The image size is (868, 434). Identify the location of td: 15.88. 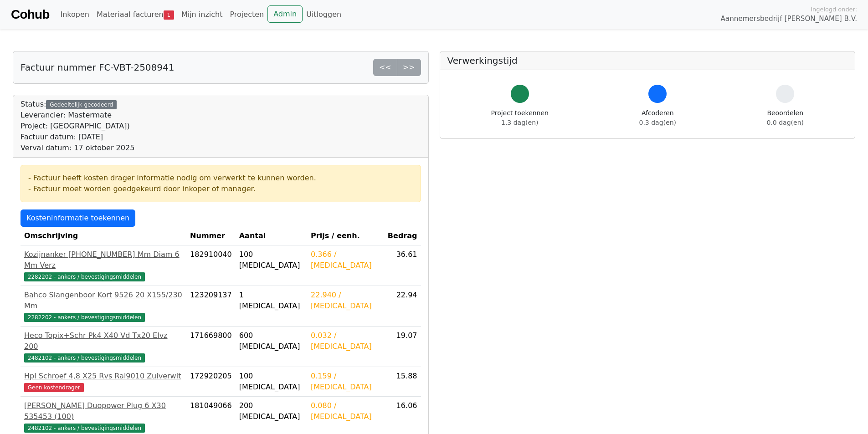
(402, 382).